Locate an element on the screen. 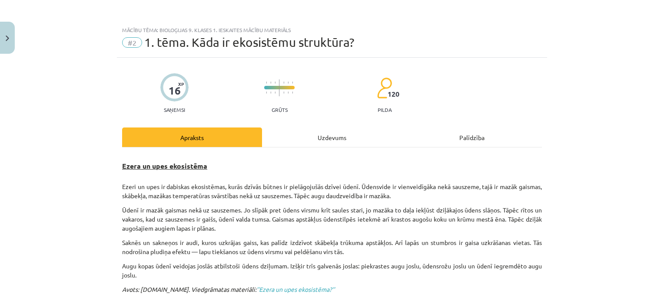 The width and height of the screenshot is (664, 307). div: Mācību tēma: Bioloģijas 9. klases 1. ieskaites mācību materiāls is located at coordinates (332, 30).